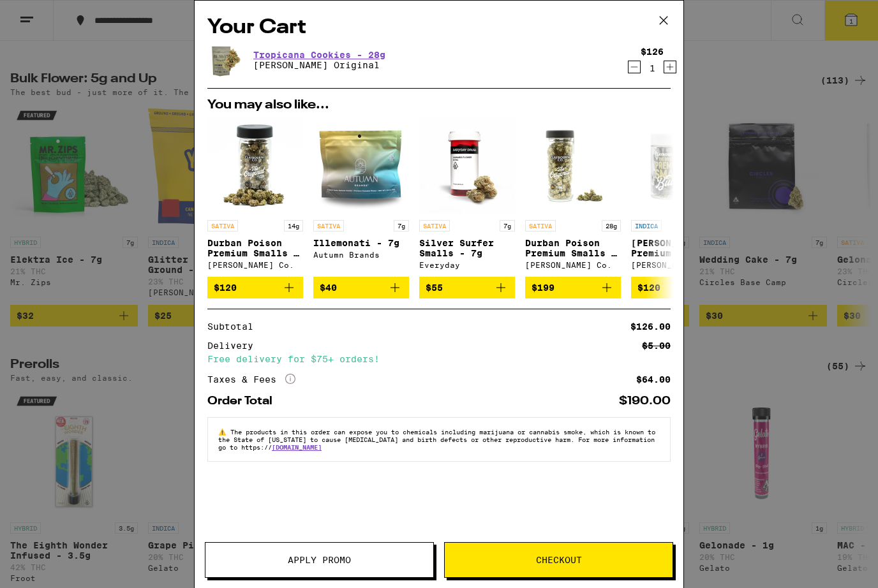 The height and width of the screenshot is (588, 878). What do you see at coordinates (319, 55) in the screenshot?
I see `a: Tropicana Cookies - 28g` at bounding box center [319, 55].